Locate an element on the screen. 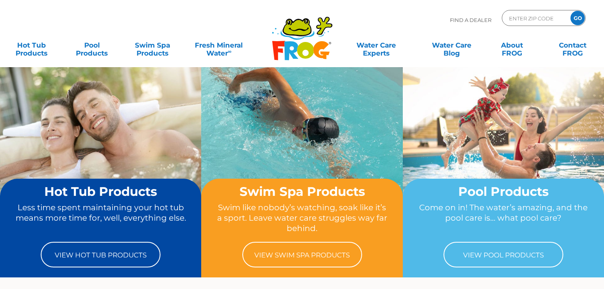 The height and width of the screenshot is (289, 604). p: Swim like nobody’s watching, soak like it’s a sport. Leave water care struggles way far behind. is located at coordinates (302, 218).